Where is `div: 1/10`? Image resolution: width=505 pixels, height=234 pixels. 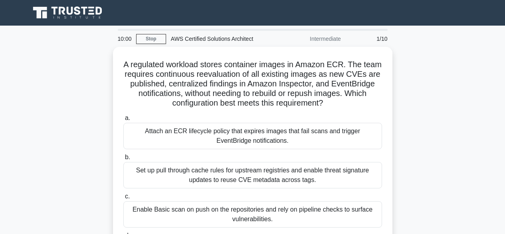
div: 1/10 is located at coordinates (369, 39).